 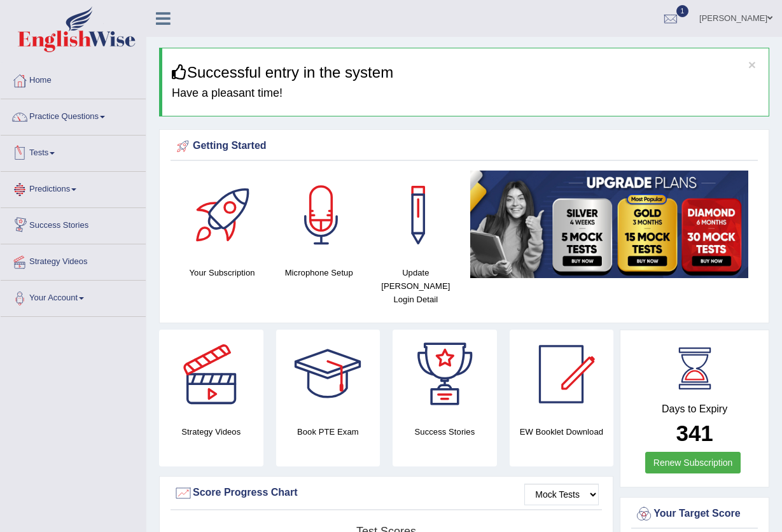 I want to click on a: Renew Subscription, so click(x=693, y=463).